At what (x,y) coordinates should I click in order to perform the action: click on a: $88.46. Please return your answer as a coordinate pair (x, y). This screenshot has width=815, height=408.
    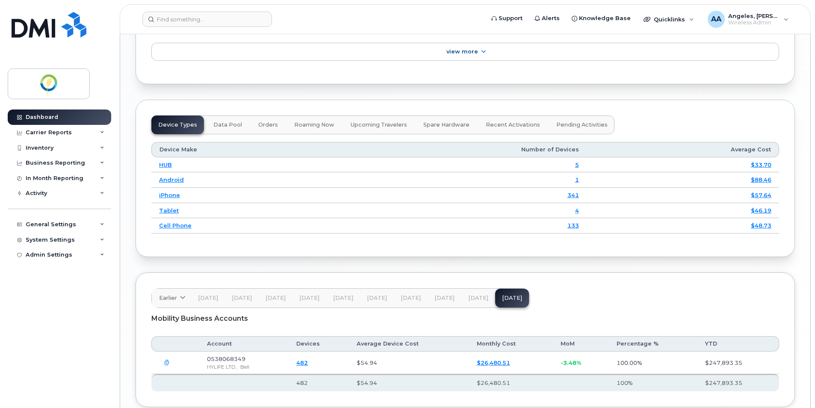
    Looking at the image, I should click on (761, 180).